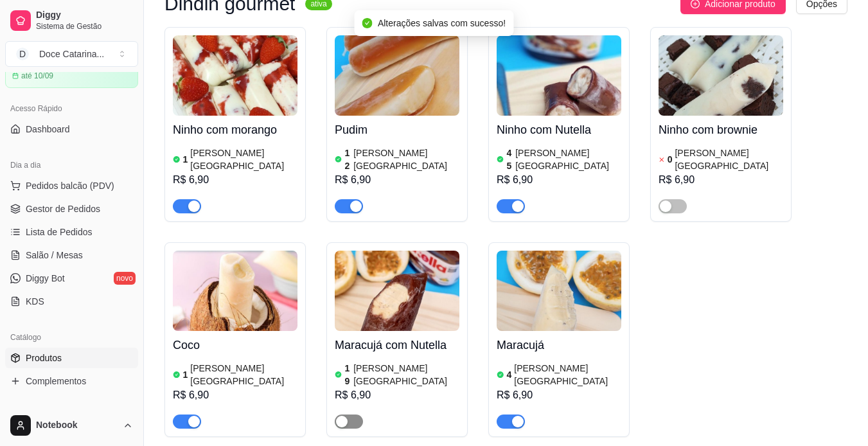  Describe the element at coordinates (54, 255) in the screenshot. I see `span: Salão / Mesas` at that location.